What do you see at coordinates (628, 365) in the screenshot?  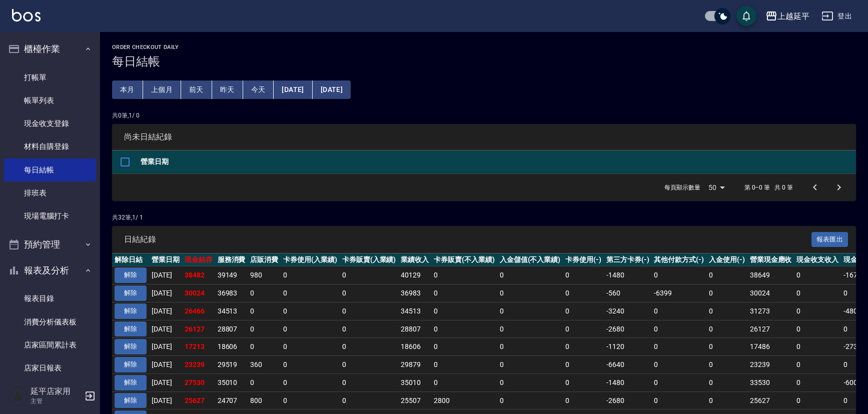 I see `td: -6640` at bounding box center [628, 365].